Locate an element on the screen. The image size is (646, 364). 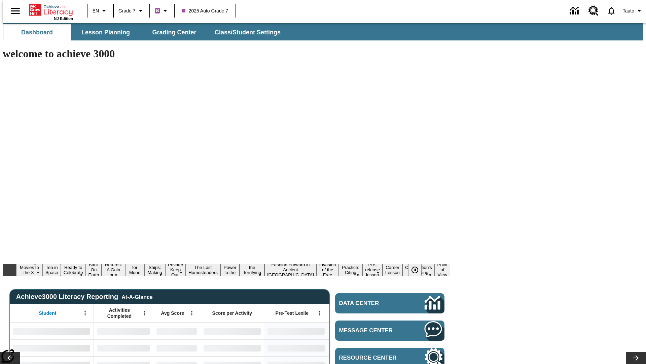
div: Home is located at coordinates (51, 11).